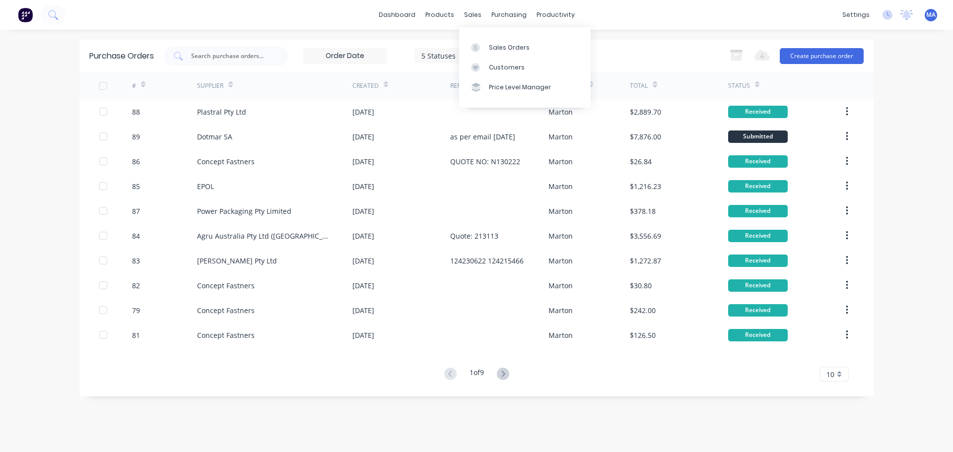 Image resolution: width=953 pixels, height=452 pixels. What do you see at coordinates (136, 112) in the screenshot?
I see `div: 88` at bounding box center [136, 112].